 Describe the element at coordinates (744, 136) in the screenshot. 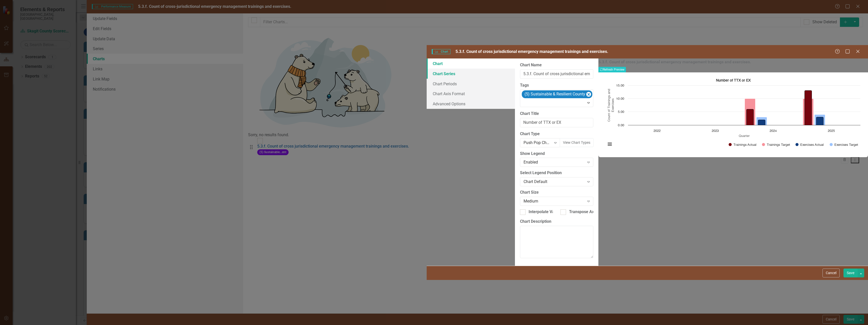

I see `text: Quarter` at that location.